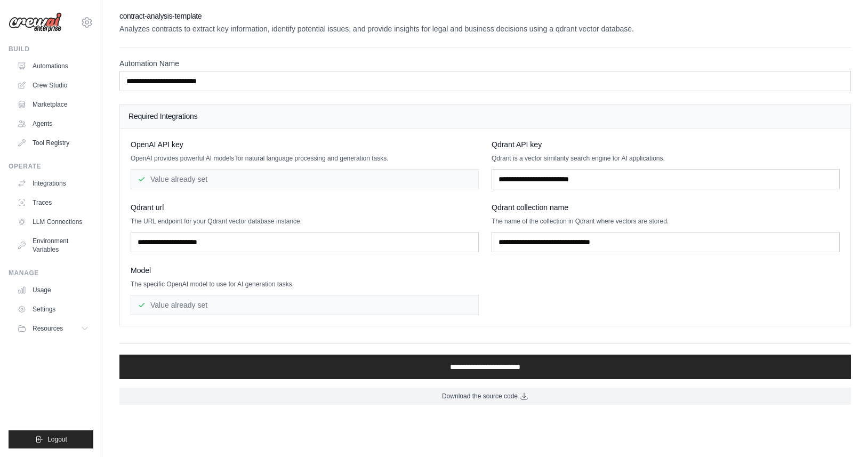 Image resolution: width=868 pixels, height=457 pixels. I want to click on p: The specific OpenAI model to use for AI generation tasks., so click(304, 284).